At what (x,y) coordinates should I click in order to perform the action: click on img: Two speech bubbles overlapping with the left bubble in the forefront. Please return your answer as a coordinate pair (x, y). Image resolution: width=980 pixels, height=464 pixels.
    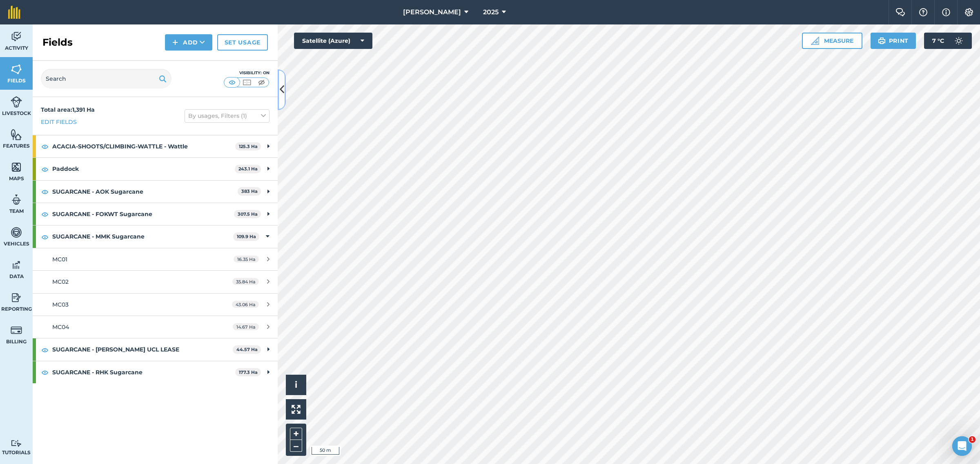
    Looking at the image, I should click on (900, 13).